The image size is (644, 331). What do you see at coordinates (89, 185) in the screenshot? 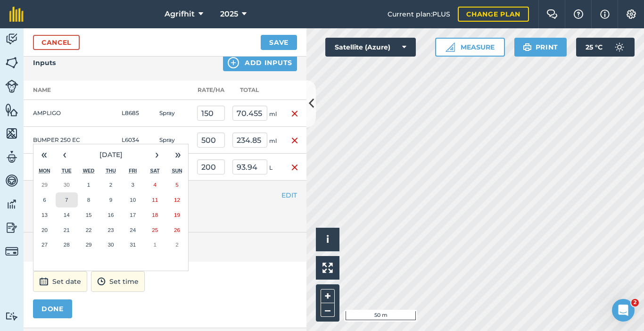
I see `button: October 1, 2025` at bounding box center [89, 185].